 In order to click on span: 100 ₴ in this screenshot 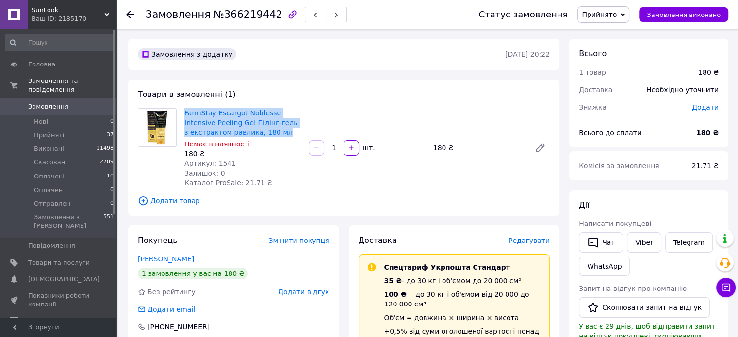, I will do `click(395, 294)`.